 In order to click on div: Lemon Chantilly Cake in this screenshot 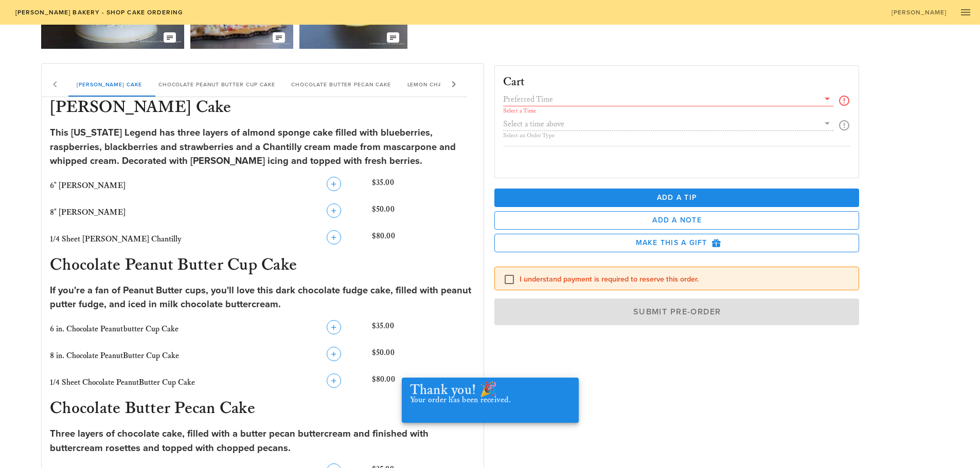, I will do `click(444, 85)`.